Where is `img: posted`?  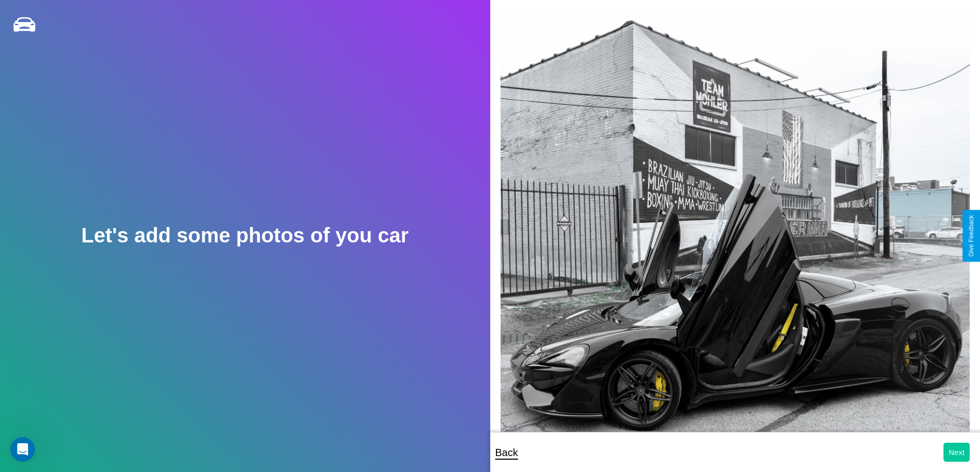
img: posted is located at coordinates (735, 231).